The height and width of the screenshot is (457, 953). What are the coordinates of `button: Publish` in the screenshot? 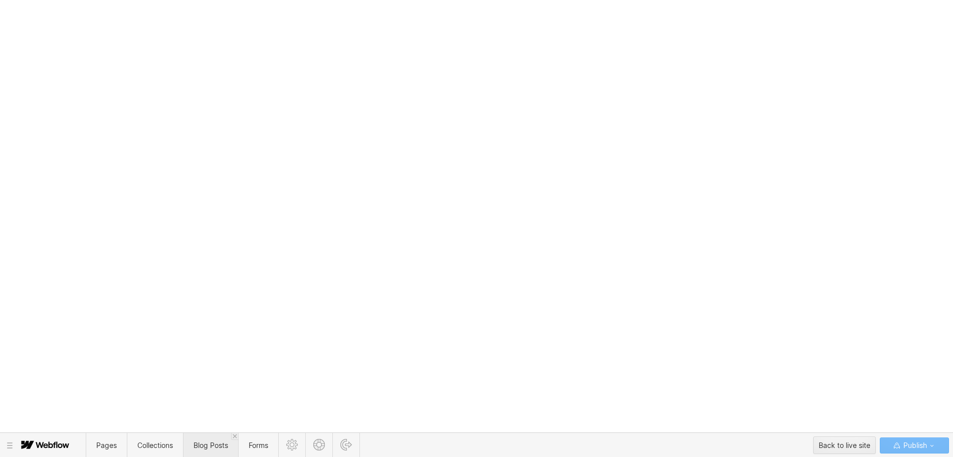 It's located at (915, 446).